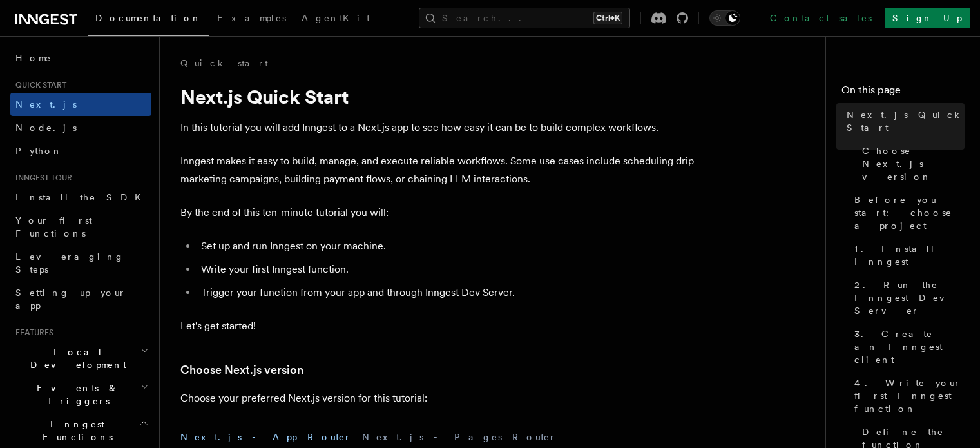 Image resolution: width=980 pixels, height=448 pixels. I want to click on span: Inngest Functions, so click(74, 431).